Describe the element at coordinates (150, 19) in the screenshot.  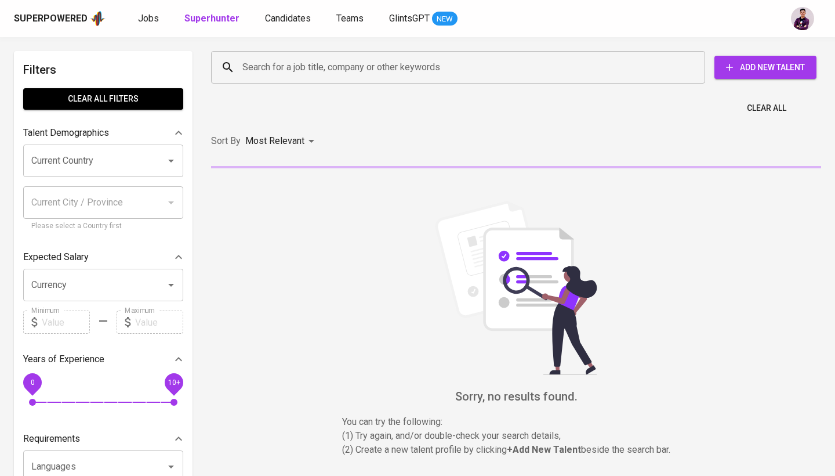
I see `a: Jobs` at that location.